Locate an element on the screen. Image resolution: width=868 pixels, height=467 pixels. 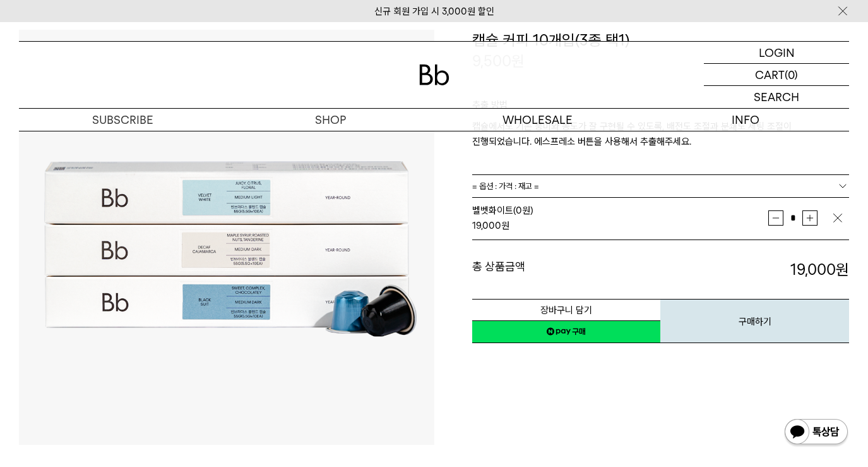
p: SUBSCRIBE is located at coordinates (122, 120).